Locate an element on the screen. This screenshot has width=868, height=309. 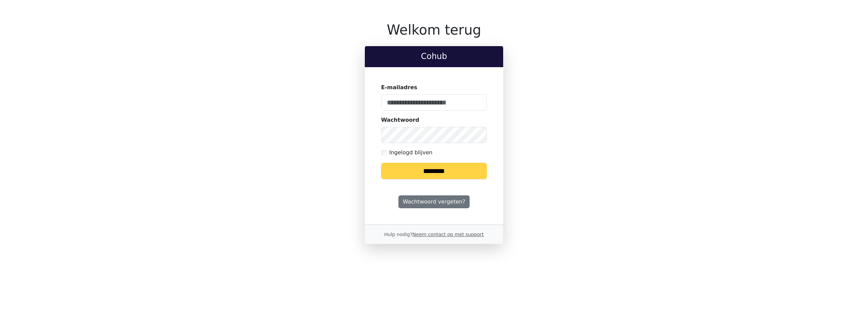
h1: Welkom terug is located at coordinates (434, 30).